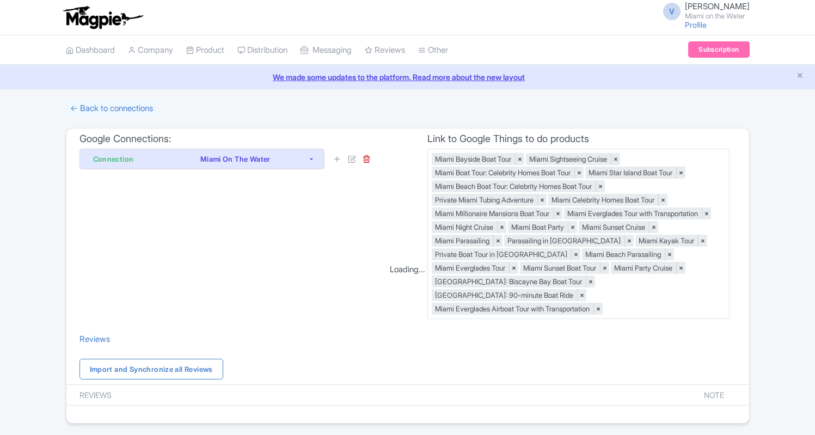 Image resolution: width=815 pixels, height=435 pixels. What do you see at coordinates (507, 173) in the screenshot?
I see `div: Miami Boat Tour: Celebrity Homes Boat Tour` at bounding box center [507, 173].